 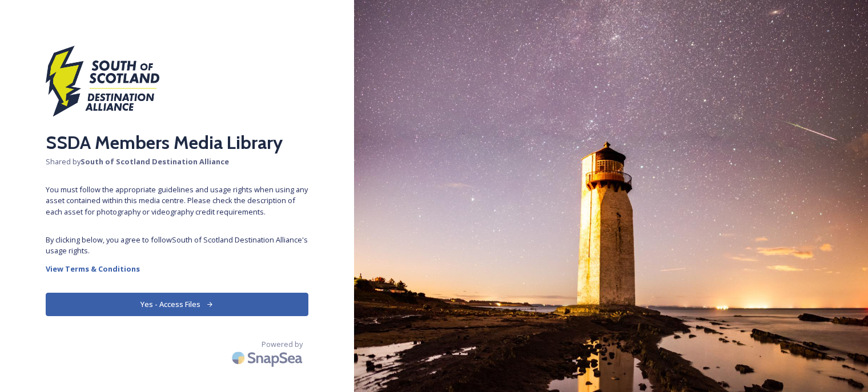 What do you see at coordinates (177, 161) in the screenshot?
I see `span: Shared by` at bounding box center [177, 161].